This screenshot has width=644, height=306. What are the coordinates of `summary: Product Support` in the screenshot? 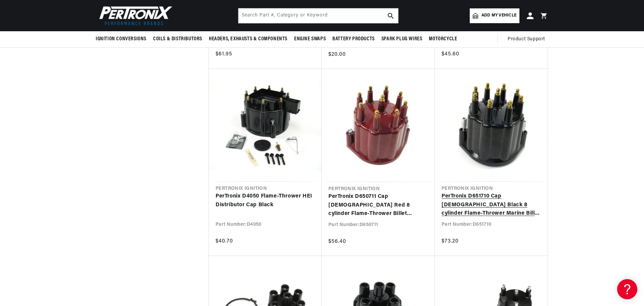 It's located at (527, 39).